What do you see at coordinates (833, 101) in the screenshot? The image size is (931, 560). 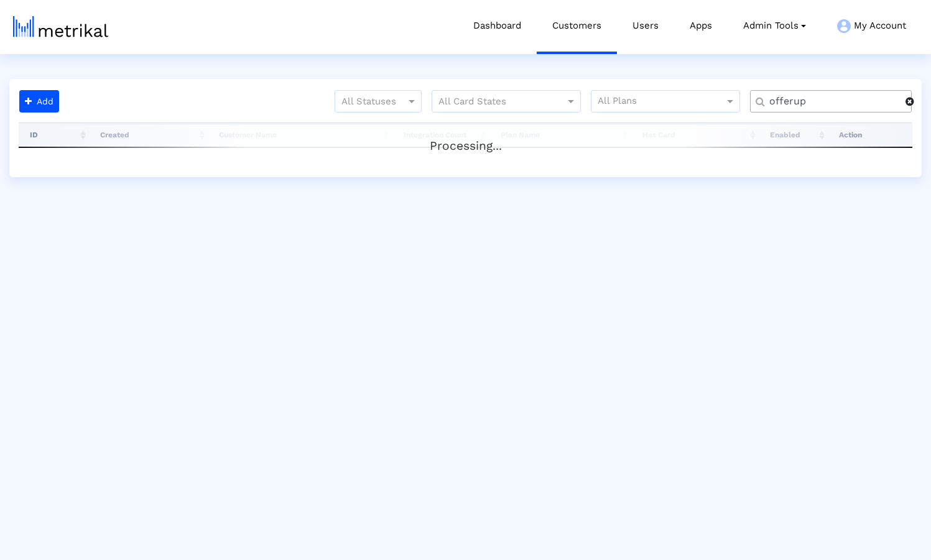 I see `input: Customer Name` at bounding box center [833, 101].